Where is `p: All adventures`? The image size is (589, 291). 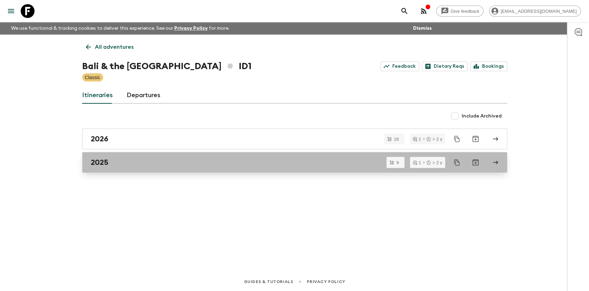
p: All adventures is located at coordinates (114, 47).